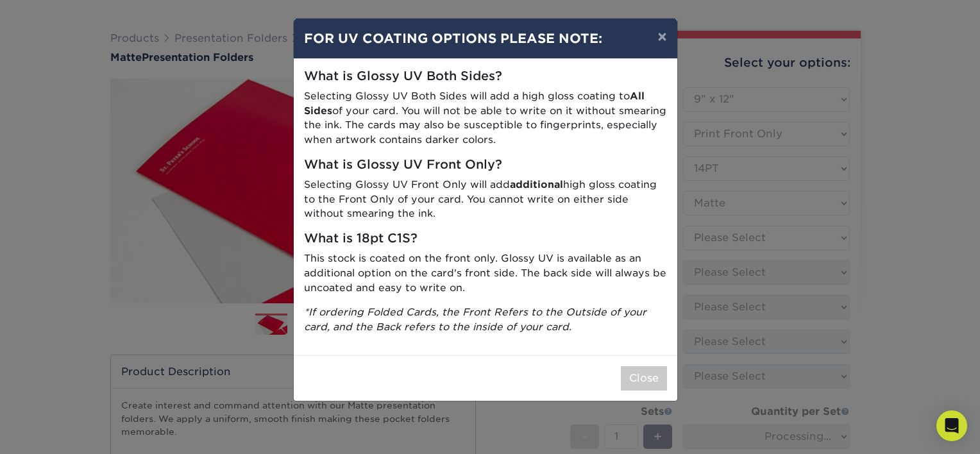  What do you see at coordinates (486, 274) in the screenshot?
I see `p: This stock is coated on the front only. Glossy UV is available as an additional option on the car...` at bounding box center [486, 274].